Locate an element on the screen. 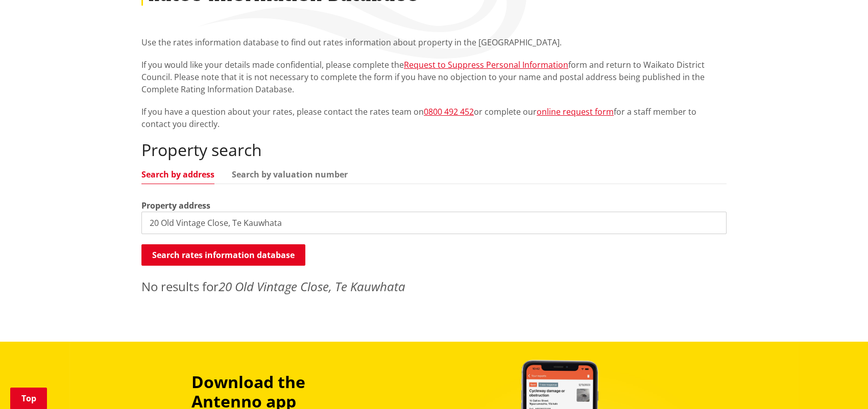  h2: Property search is located at coordinates (434, 150).